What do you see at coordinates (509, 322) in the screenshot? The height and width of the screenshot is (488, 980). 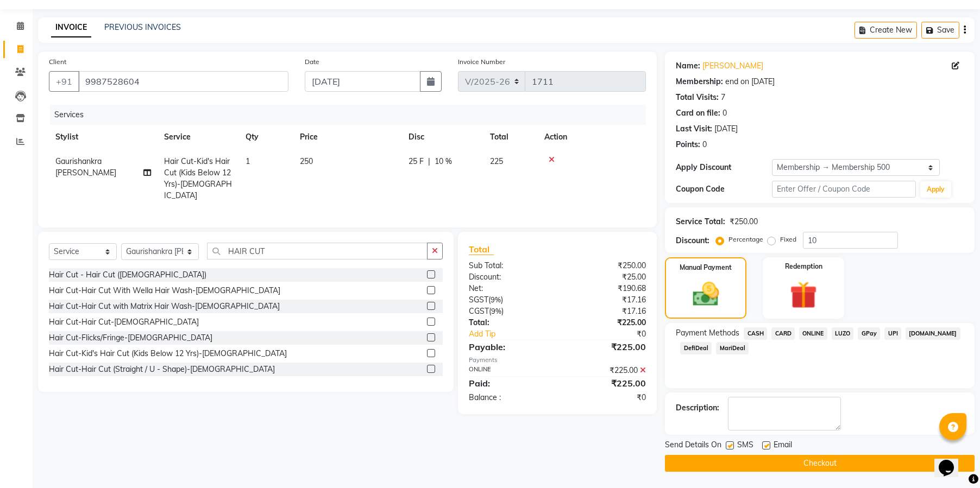 I see `div: Total:` at bounding box center [509, 322].